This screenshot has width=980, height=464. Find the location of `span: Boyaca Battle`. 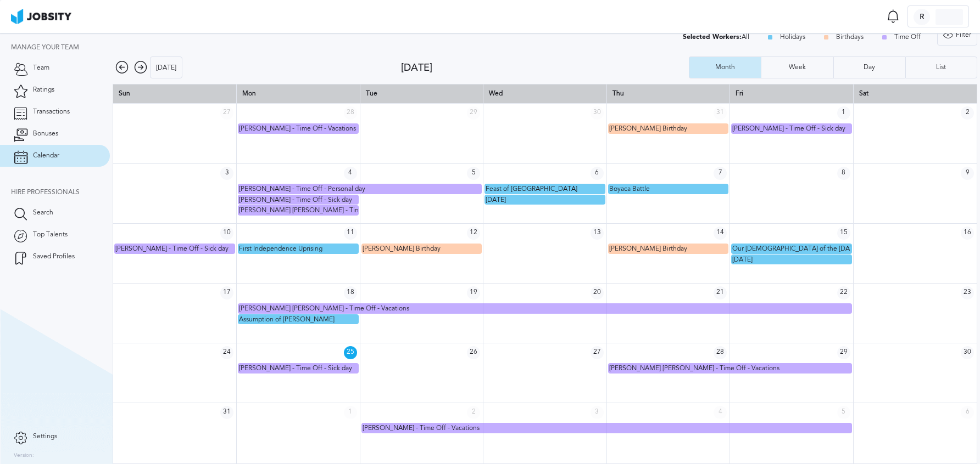

span: Boyaca Battle is located at coordinates (629, 188).